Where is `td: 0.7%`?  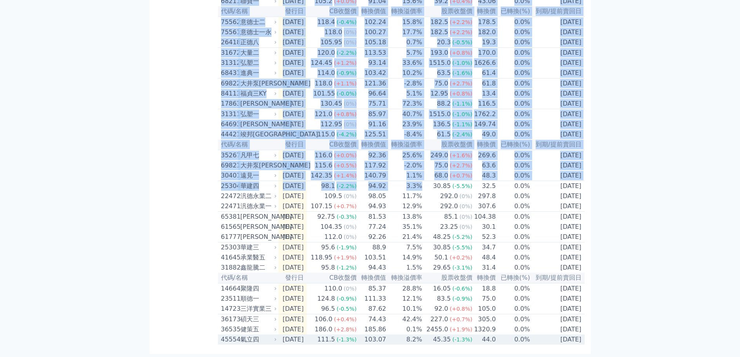 td: 0.7% is located at coordinates (404, 42).